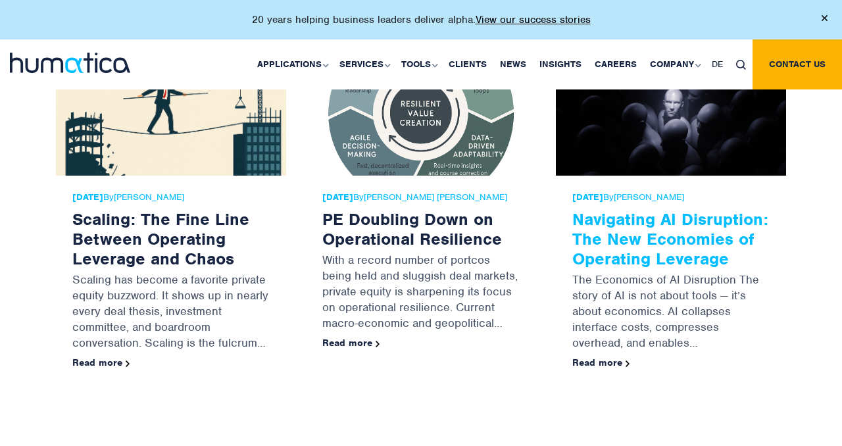 The image size is (842, 446). What do you see at coordinates (671, 115) in the screenshot?
I see `img: Navigating AI Disruption: The New Economies of Operating Leverage` at bounding box center [671, 115].